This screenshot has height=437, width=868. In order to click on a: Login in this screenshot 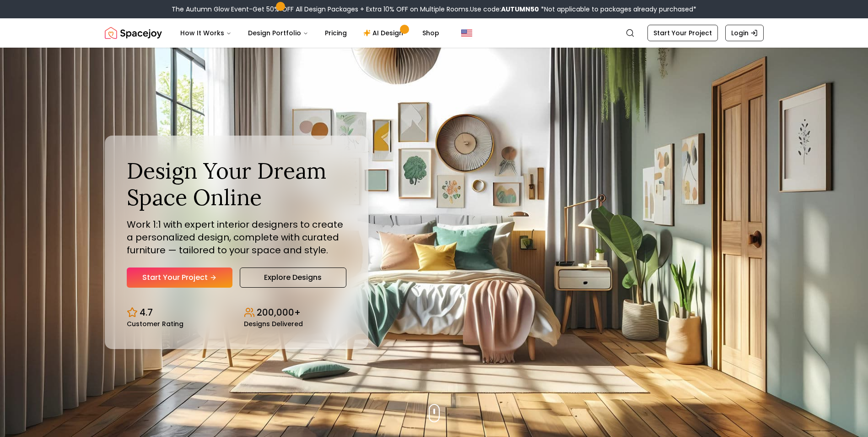, I will do `click(745, 33)`.